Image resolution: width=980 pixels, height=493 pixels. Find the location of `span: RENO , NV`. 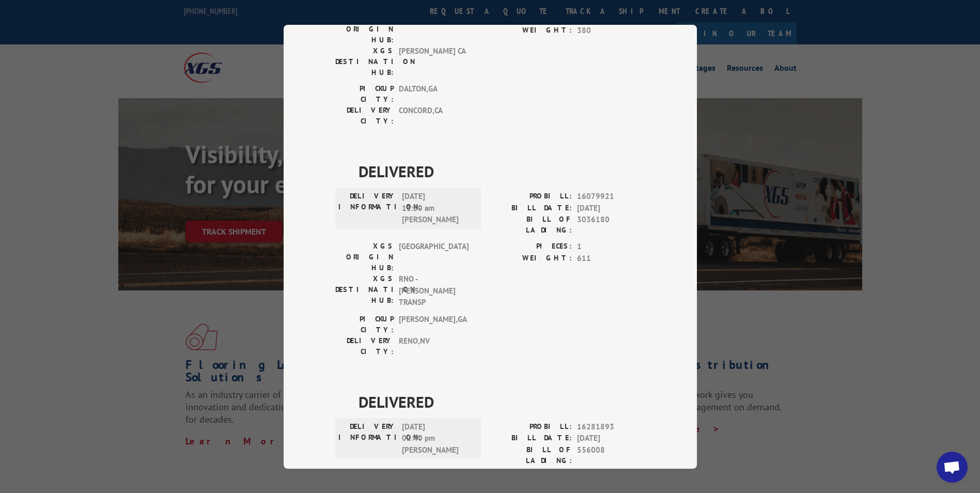

span: RENO , NV is located at coordinates (433, 346).